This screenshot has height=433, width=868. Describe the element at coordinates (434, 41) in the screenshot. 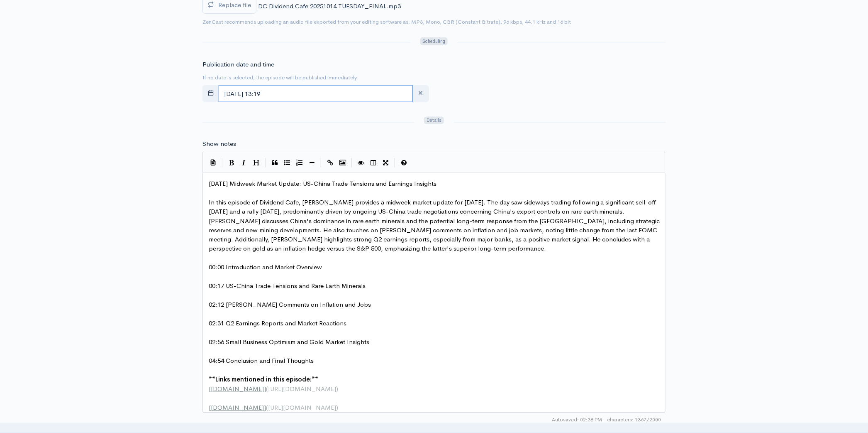

I see `span: Scheduling` at that location.